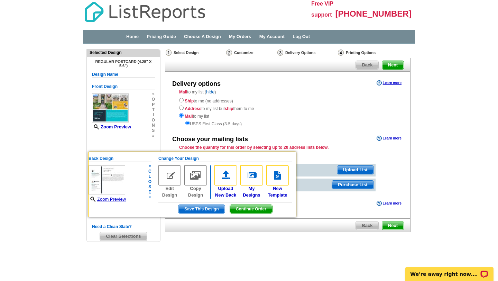 The image size is (498, 281). I want to click on span: c, so click(150, 171).